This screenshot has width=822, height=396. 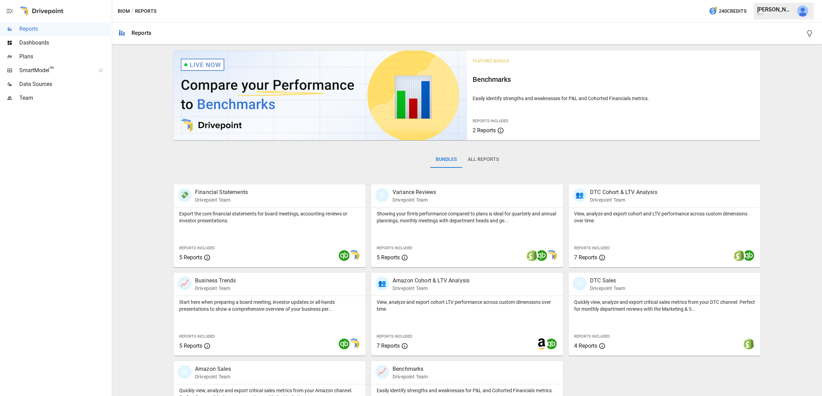 What do you see at coordinates (541, 344) in the screenshot?
I see `img: amazon` at bounding box center [541, 344].